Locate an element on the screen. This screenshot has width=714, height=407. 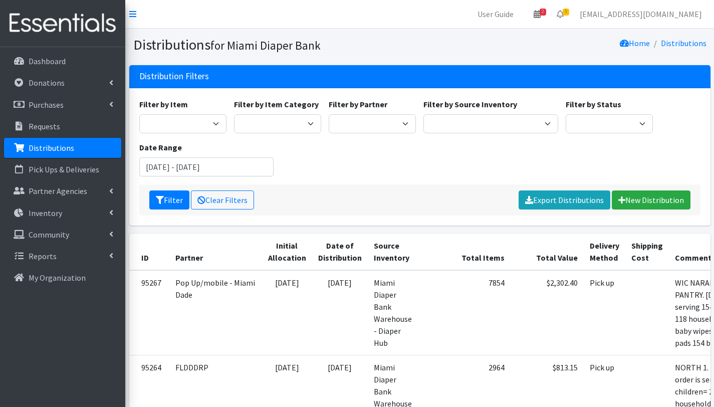
button: Filter is located at coordinates (169, 200).